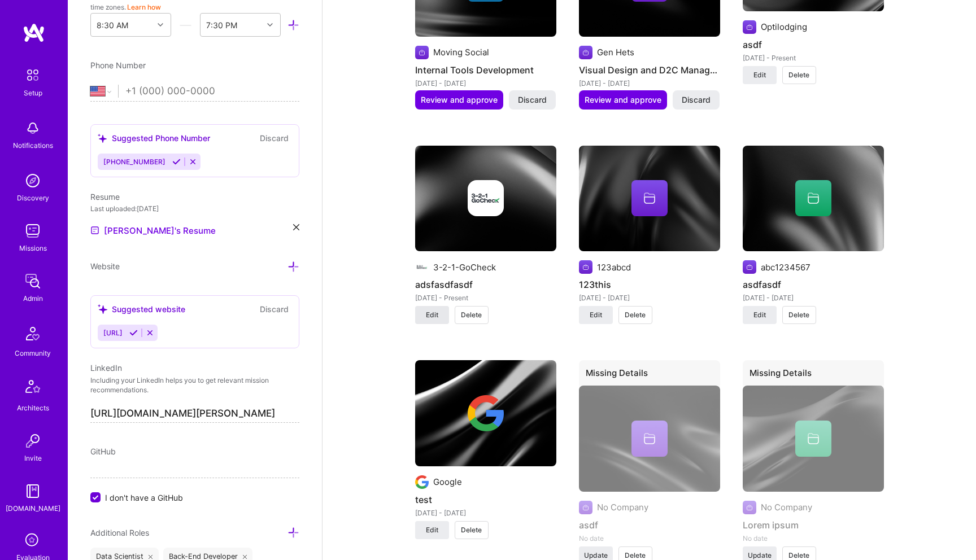 Image resolution: width=976 pixels, height=560 pixels. I want to click on span: GitHub, so click(103, 451).